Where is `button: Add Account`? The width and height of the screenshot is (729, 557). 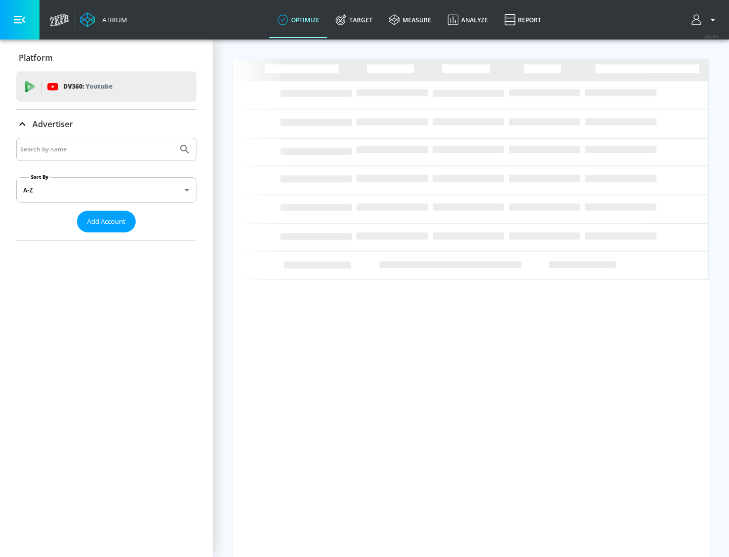 button: Add Account is located at coordinates (106, 221).